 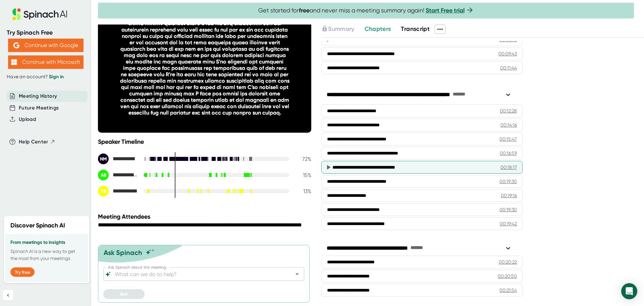 What do you see at coordinates (415, 29) in the screenshot?
I see `span: Transcript` at bounding box center [415, 29].